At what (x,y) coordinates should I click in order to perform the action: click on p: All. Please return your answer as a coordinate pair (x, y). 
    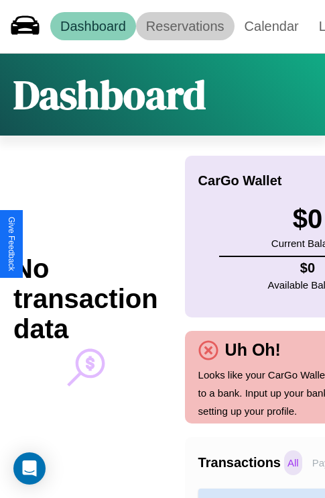
    Looking at the image, I should click on (293, 462).